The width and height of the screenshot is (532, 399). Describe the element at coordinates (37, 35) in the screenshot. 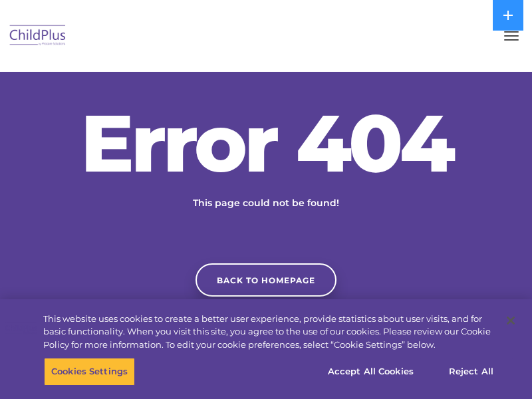

I see `img: ChildPlus by Procare Solutions` at that location.